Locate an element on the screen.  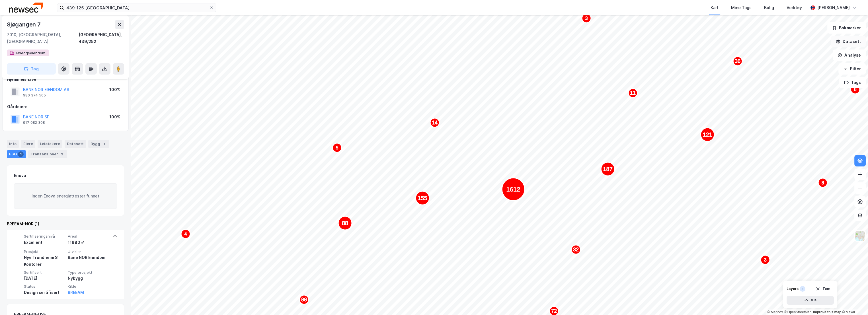
text: 8 is located at coordinates (823, 183).